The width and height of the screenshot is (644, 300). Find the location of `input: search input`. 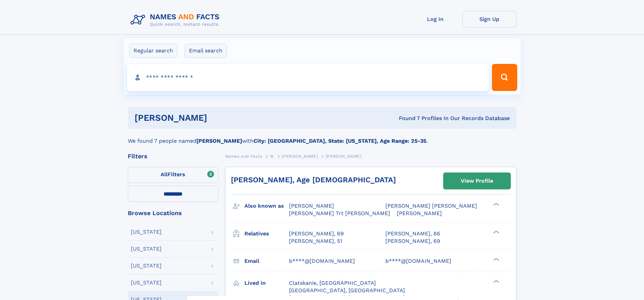

input: search input is located at coordinates (308, 78).